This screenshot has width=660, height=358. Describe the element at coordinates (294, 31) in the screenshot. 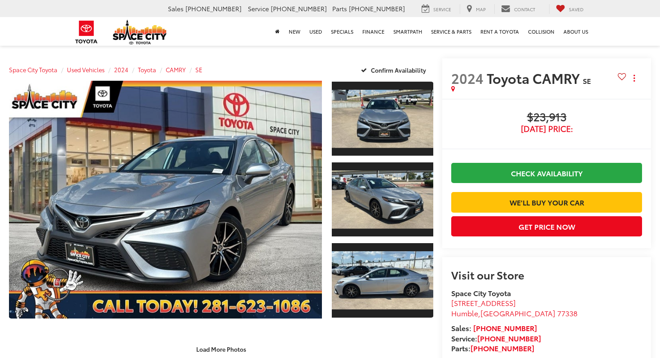

I see `a: New` at that location.